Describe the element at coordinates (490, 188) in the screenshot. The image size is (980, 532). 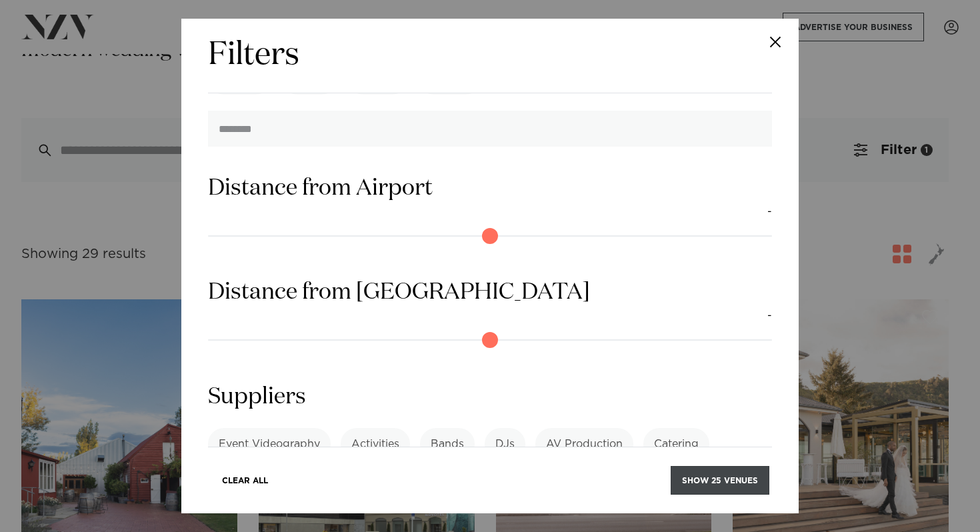
I see `h3: Distance from Airport` at that location.